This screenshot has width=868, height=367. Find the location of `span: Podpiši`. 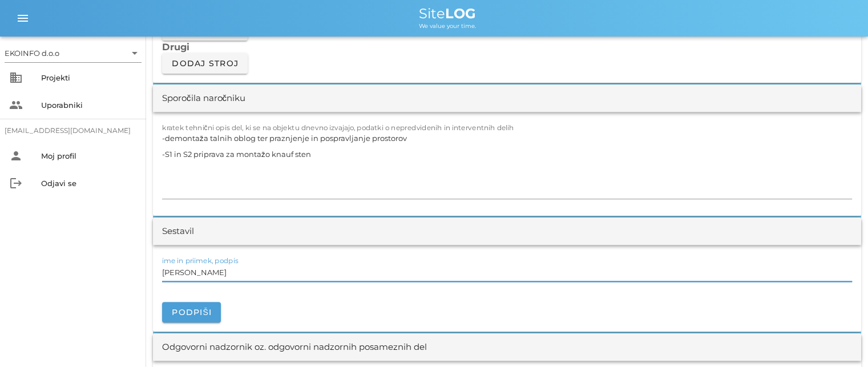

span: Podpiši is located at coordinates (191, 313).